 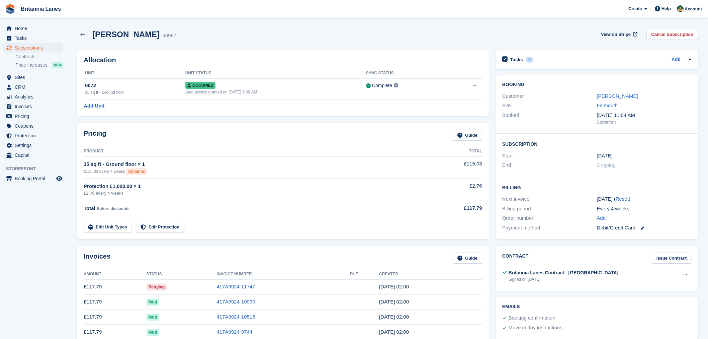 I want to click on a: Preview store, so click(x=59, y=178).